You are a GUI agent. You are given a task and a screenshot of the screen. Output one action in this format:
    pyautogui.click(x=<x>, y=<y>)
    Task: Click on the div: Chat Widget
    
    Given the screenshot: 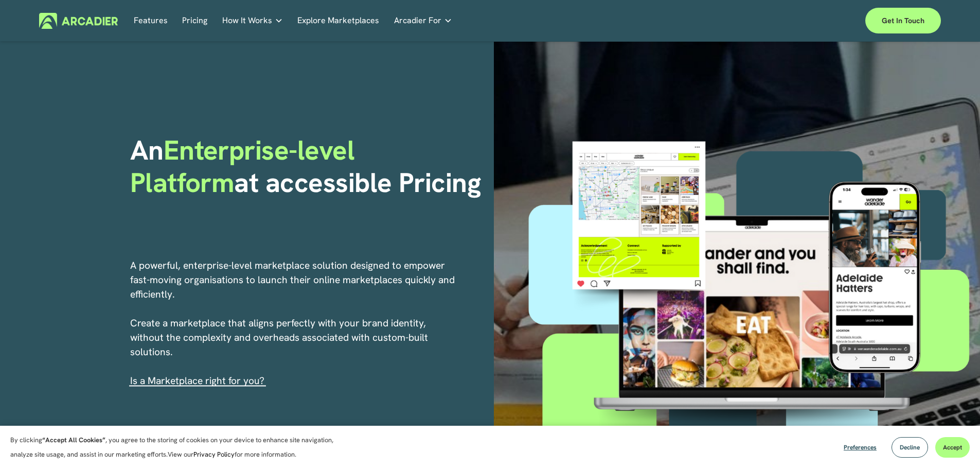 What is the action you would take?
    pyautogui.click(x=865, y=262)
    